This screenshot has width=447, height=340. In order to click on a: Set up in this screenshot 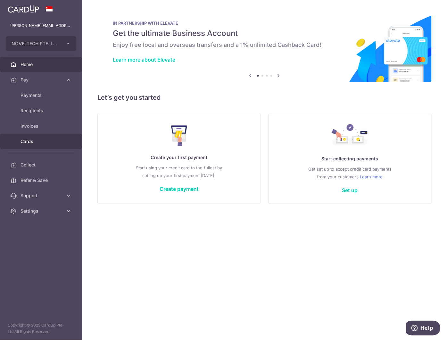, I will do `click(350, 190)`.